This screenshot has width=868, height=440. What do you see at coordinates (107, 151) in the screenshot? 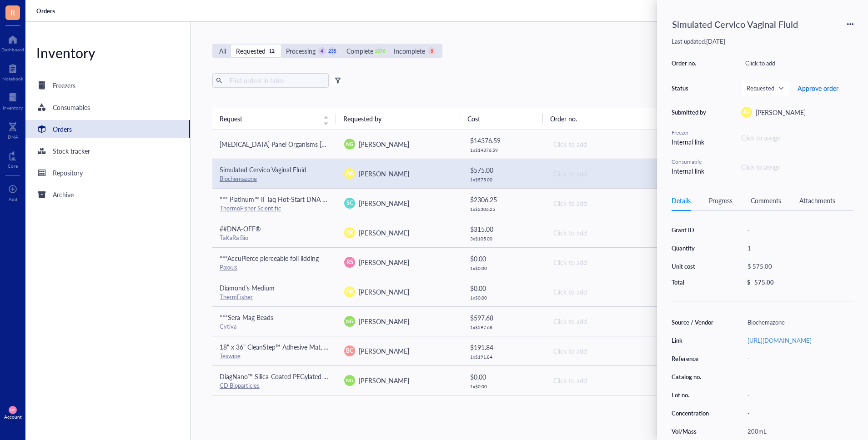
I see `a: Stock tracker` at bounding box center [107, 151].